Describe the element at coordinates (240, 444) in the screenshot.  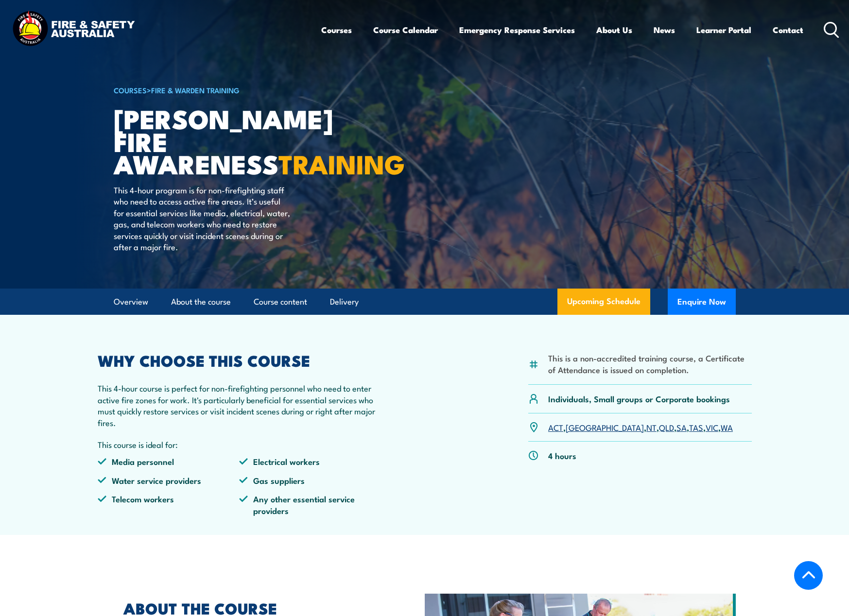
I see `p: This course is ideal for:` at that location.